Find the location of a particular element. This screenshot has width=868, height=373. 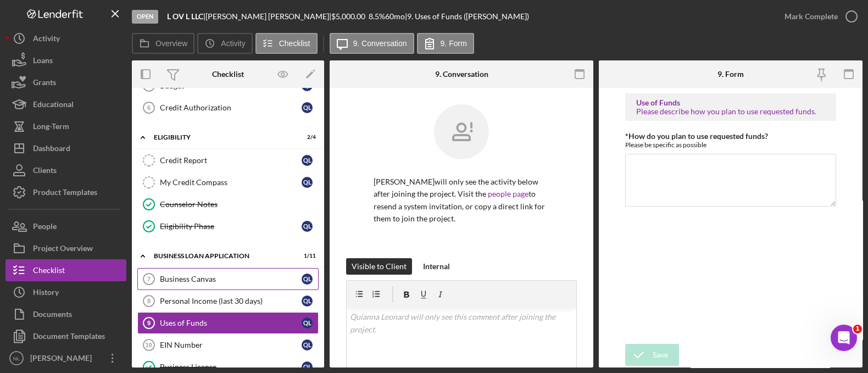

div: Open is located at coordinates (145, 16).